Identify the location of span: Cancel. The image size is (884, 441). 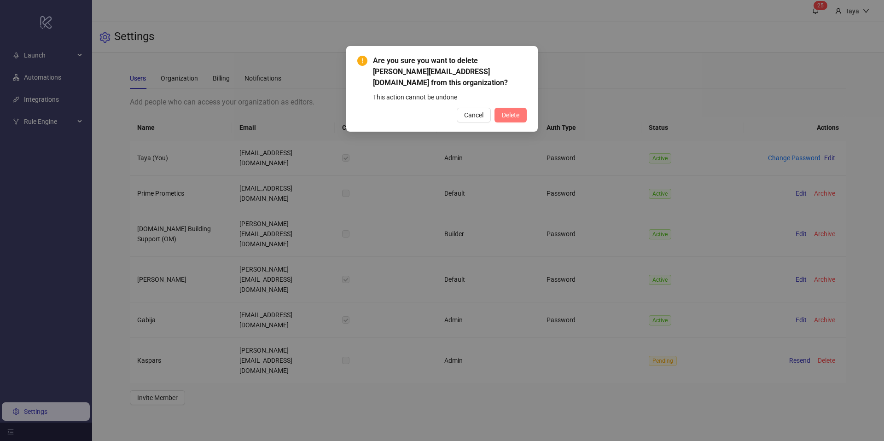
(474, 115).